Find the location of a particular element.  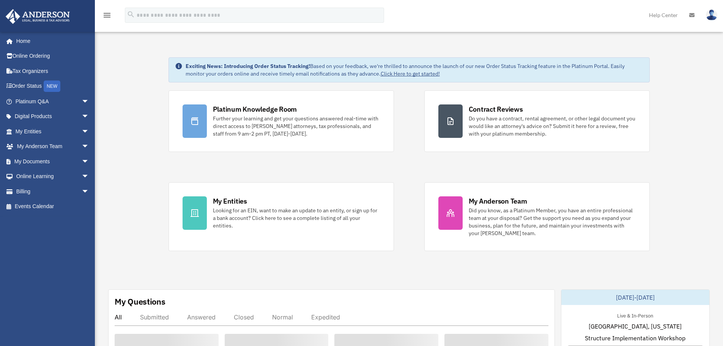

a: Online Learningarrow_drop_down is located at coordinates (53, 177).